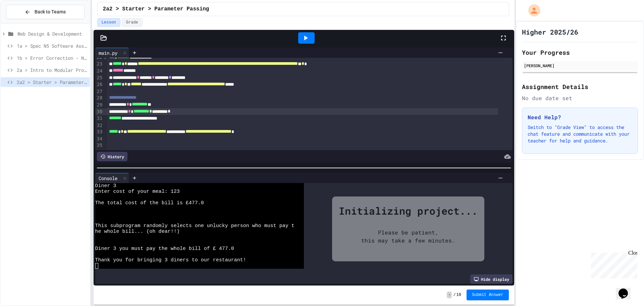 This screenshot has height=306, width=644. Describe the element at coordinates (52, 58) in the screenshot. I see `span: 1b > Error Correction - N5 Spec` at that location.